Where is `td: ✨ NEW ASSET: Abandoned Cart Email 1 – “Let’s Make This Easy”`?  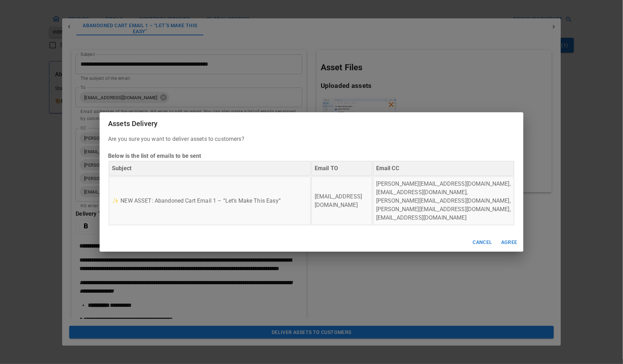
td: ✨ NEW ASSET: Abandoned Cart Email 1 – “Let’s Make This Easy” is located at coordinates (210, 201).